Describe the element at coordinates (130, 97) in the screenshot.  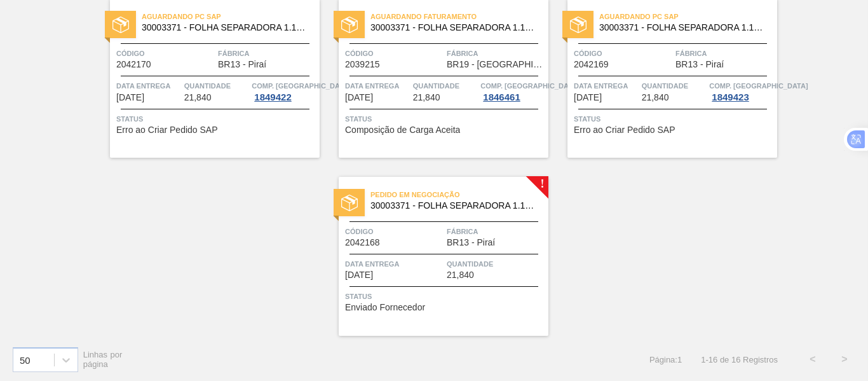
I see `span: 31/10/2025` at that location.